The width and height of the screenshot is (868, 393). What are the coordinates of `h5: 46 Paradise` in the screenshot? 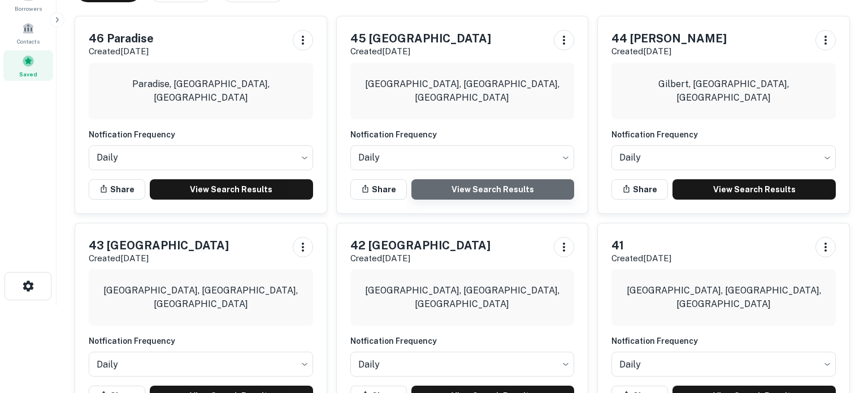 It's located at (121, 38).